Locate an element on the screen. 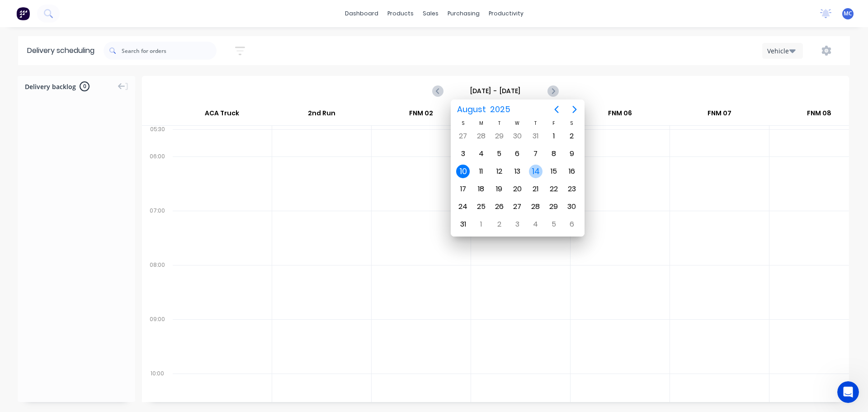  button: August2025 is located at coordinates (484, 109).